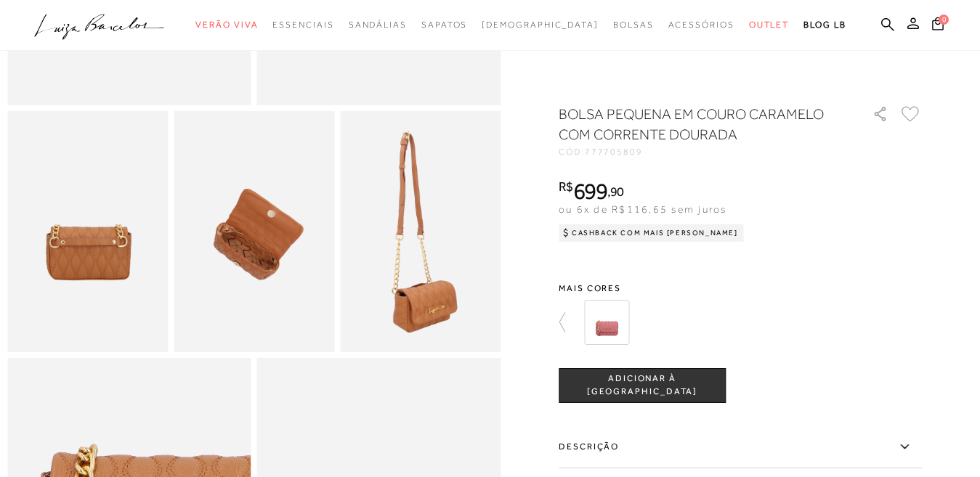  I want to click on i: R$, so click(567, 187).